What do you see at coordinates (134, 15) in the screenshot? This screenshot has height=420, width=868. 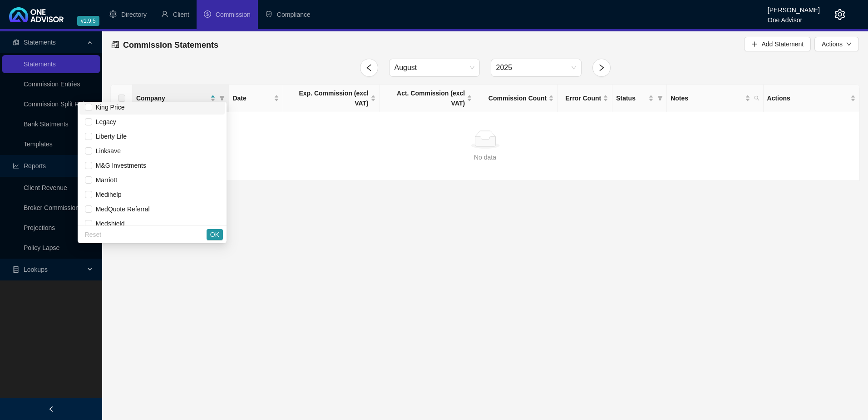 I see `span: Directory` at bounding box center [134, 15].